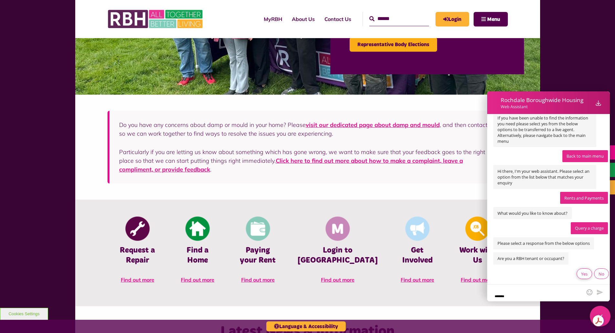 The image size is (615, 333). I want to click on div: Close Web Assistant, so click(114, 225).